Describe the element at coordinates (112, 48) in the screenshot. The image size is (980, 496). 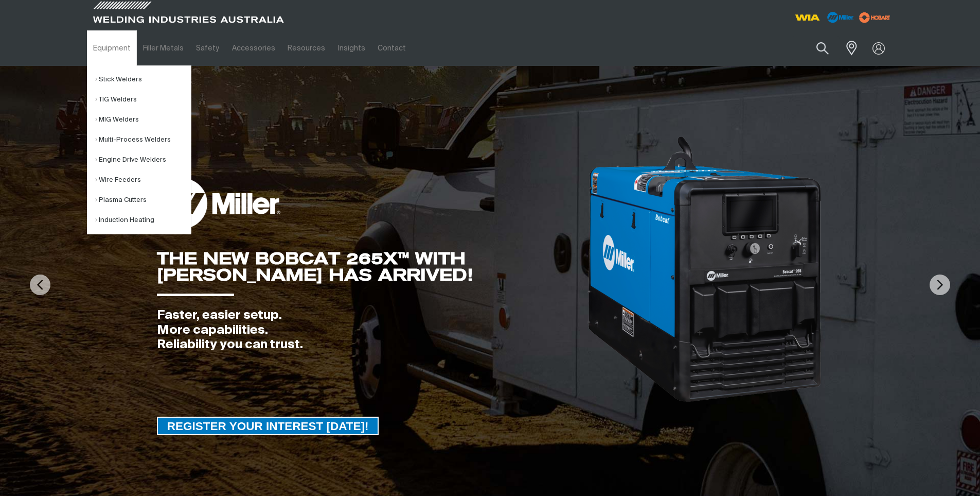
I see `a: Equipment` at that location.